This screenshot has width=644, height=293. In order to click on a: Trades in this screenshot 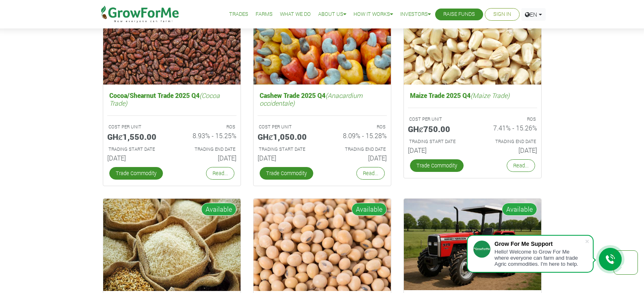, I will do `click(239, 14)`.